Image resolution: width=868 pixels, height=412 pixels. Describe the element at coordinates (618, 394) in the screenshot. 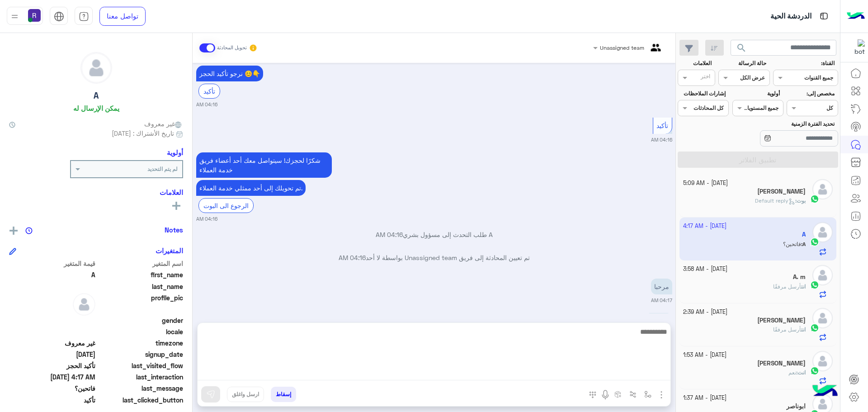

I see `button: create order` at that location.